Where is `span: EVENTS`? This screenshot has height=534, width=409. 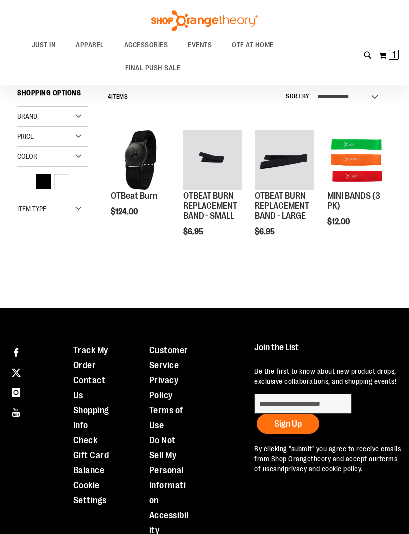 span: EVENTS is located at coordinates (200, 45).